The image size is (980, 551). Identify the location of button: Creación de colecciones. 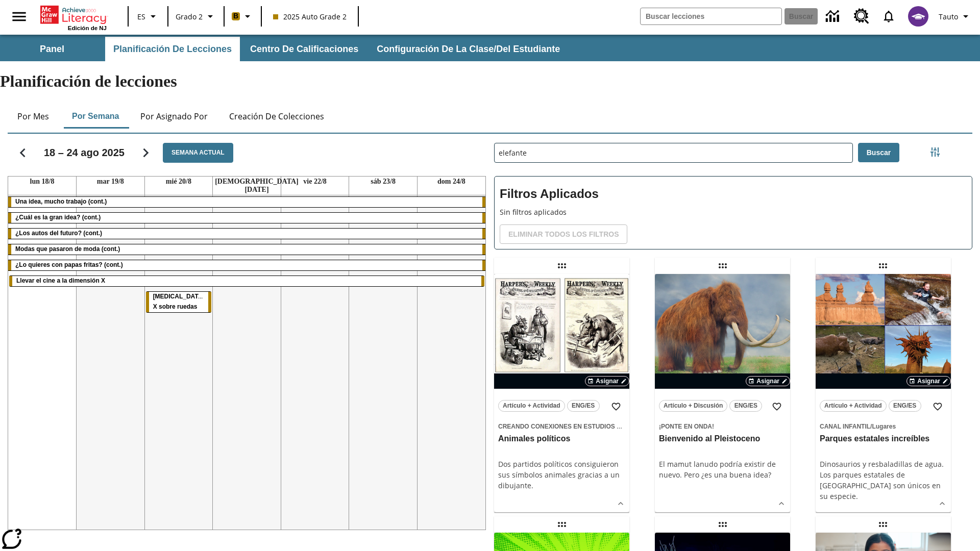
(277, 117).